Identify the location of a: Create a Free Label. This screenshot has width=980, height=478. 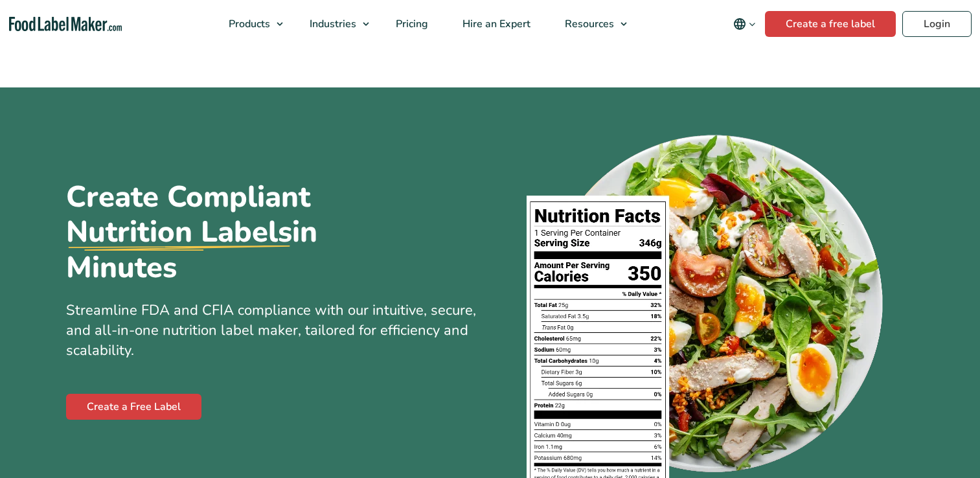
(133, 406).